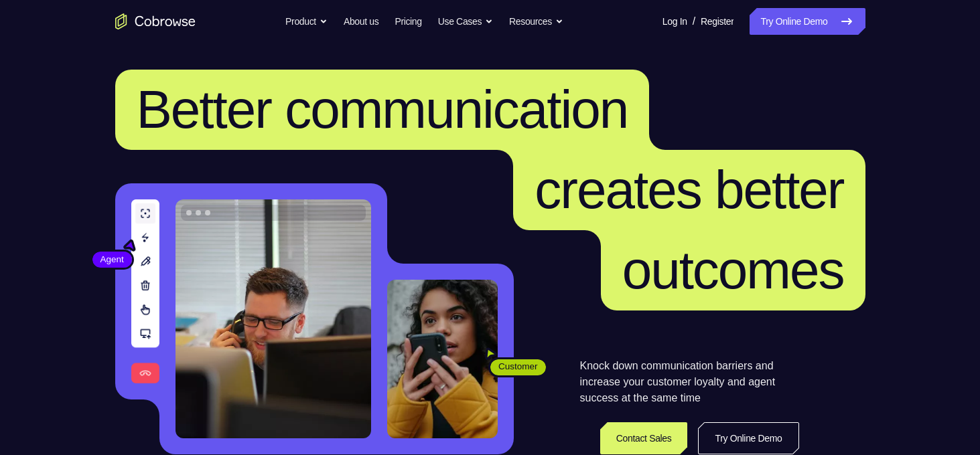 This screenshot has height=455, width=980. Describe the element at coordinates (273, 319) in the screenshot. I see `img: A customer support agent talking on the phone` at that location.